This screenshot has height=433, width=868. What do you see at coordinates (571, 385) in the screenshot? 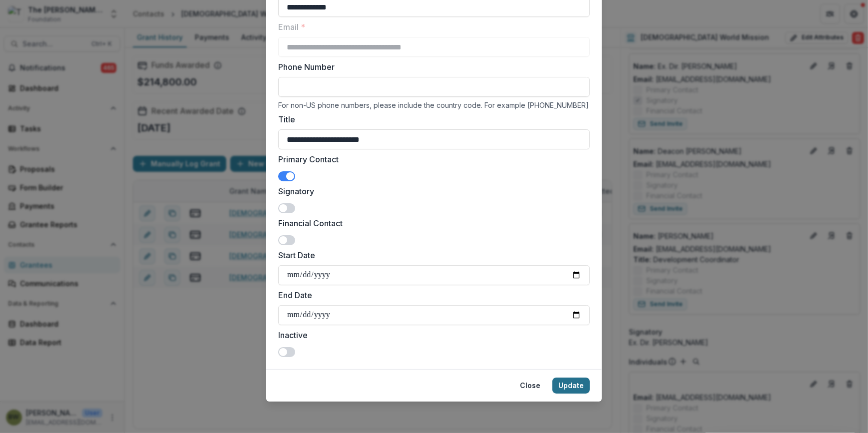
I see `button: Update` at bounding box center [571, 385].